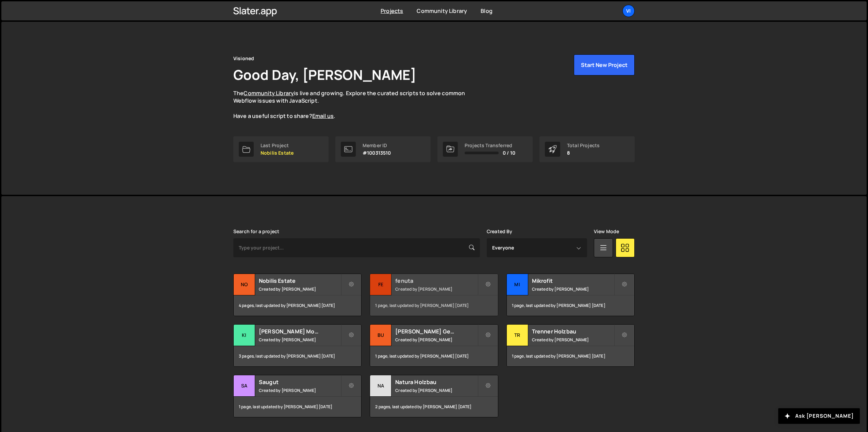 This screenshot has width=868, height=432. Describe the element at coordinates (356, 105) in the screenshot. I see `p: The is live and growing. Explore the curated scripts to solve common Webflow issues with JavaScri...` at that location.